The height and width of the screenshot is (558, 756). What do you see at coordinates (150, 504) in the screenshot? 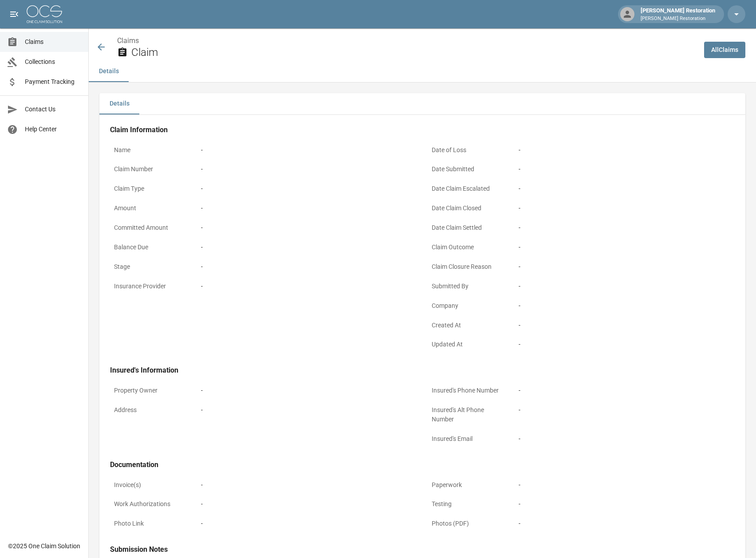
I see `p: Work Authorizations` at bounding box center [150, 504].